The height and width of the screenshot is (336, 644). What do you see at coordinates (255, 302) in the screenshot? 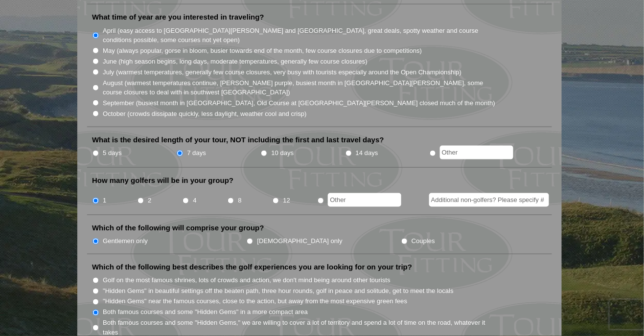
I see `label: "Hidden Gems" near the famous courses, close to the action, but away from the most expensive gree...` at bounding box center [255, 302].